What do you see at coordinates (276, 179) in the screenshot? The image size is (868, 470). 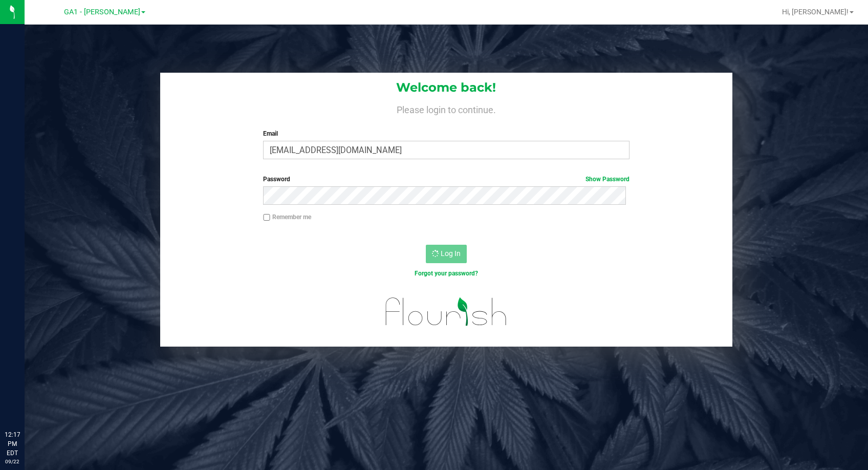 I see `span: Password` at bounding box center [276, 179].